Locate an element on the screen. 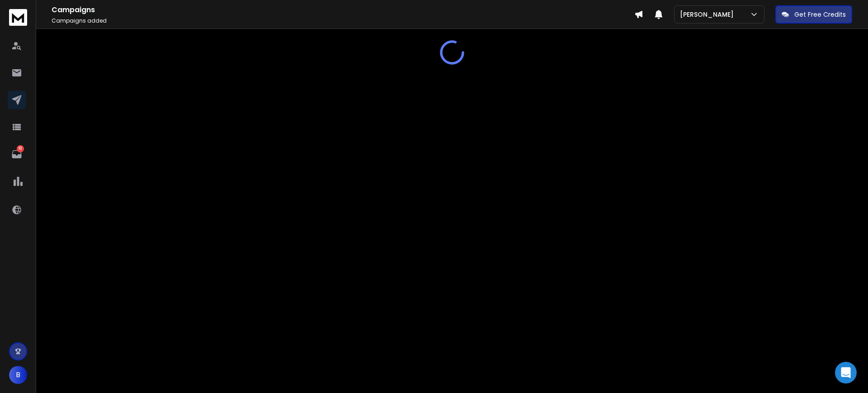  img: logo is located at coordinates (18, 17).